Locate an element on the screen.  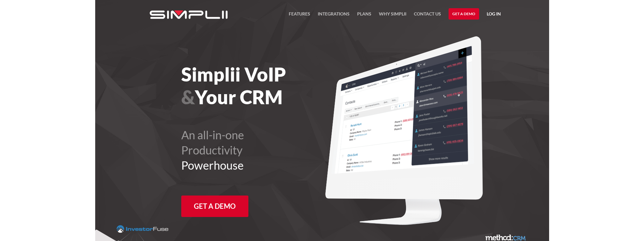
h1: Simplii VoIP Your CRM is located at coordinates (269, 86).